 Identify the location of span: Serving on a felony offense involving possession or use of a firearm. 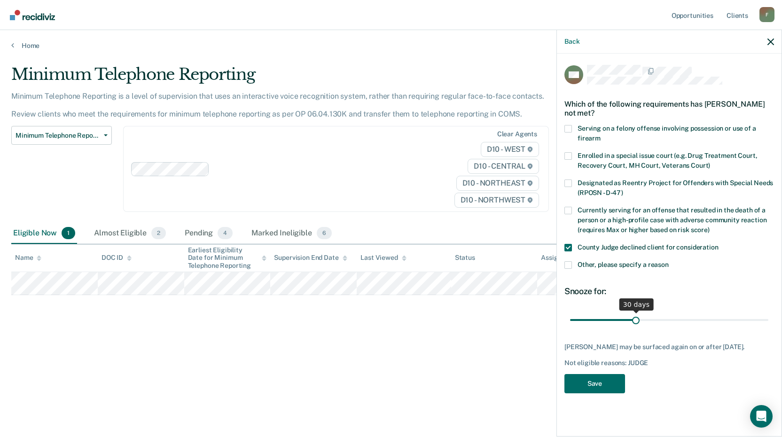
(667, 133).